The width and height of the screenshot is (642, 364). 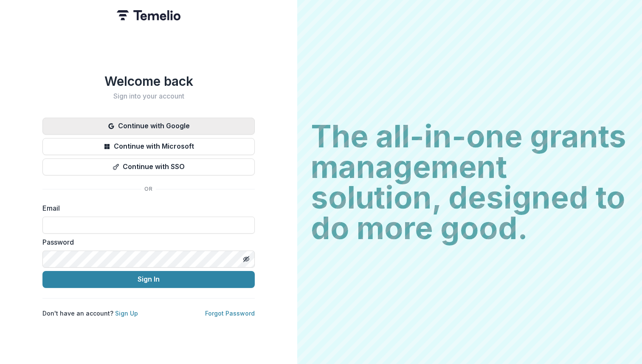 What do you see at coordinates (90, 313) in the screenshot?
I see `p: Don't have an account?` at bounding box center [90, 313].